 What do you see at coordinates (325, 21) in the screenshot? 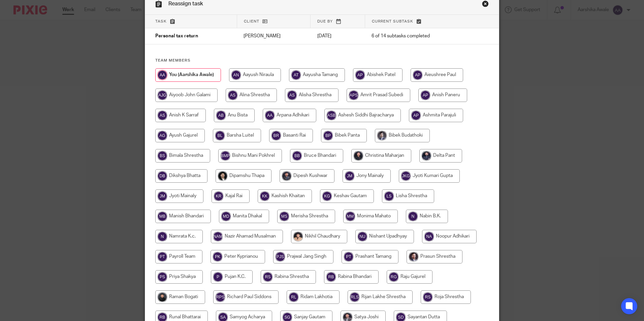
I see `span: Due by` at bounding box center [325, 21].